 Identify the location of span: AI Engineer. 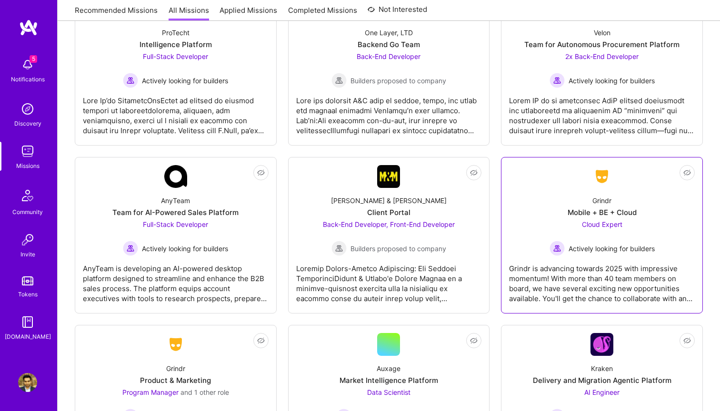
(602, 392).